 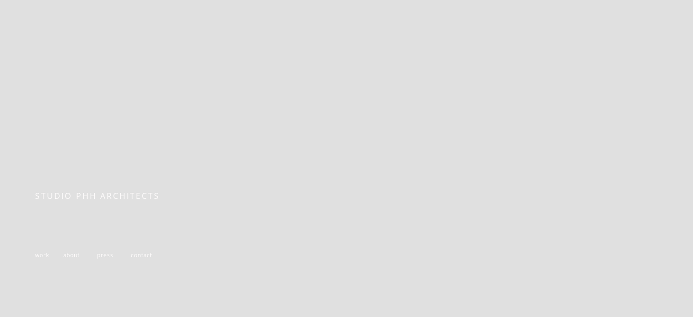 What do you see at coordinates (42, 255) in the screenshot?
I see `span: work` at bounding box center [42, 255].